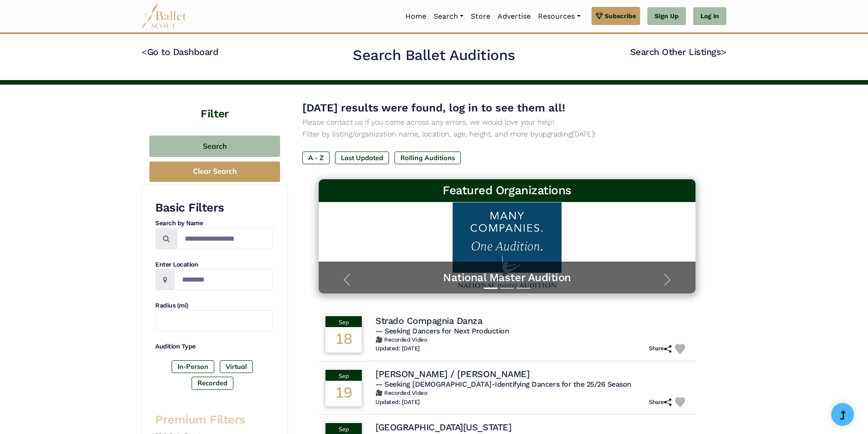 The image size is (868, 434). What do you see at coordinates (666, 16) in the screenshot?
I see `a: Sign Up` at bounding box center [666, 16].